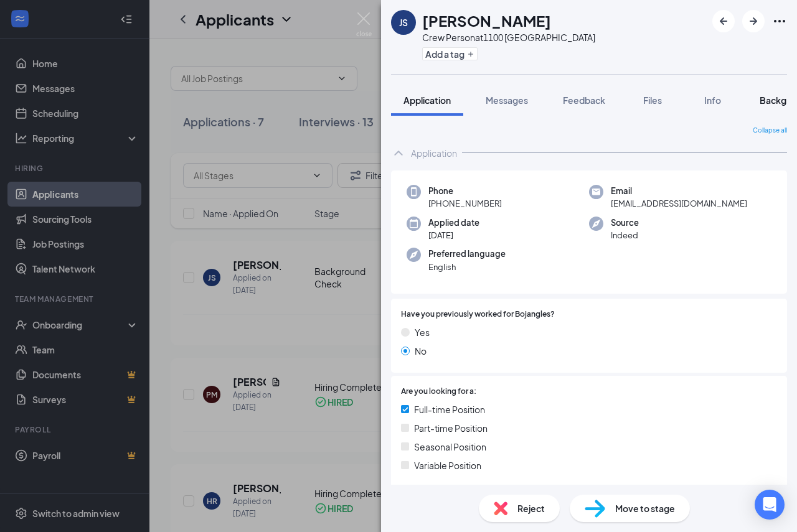 The width and height of the screenshot is (797, 532). What do you see at coordinates (449, 409) in the screenshot?
I see `span: Full-time Position` at bounding box center [449, 409].